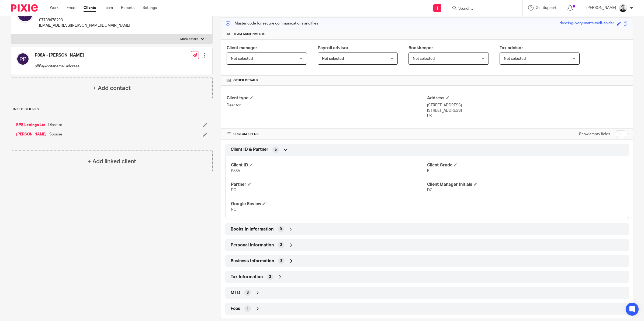  What do you see at coordinates (235, 308) in the screenshot?
I see `span: Fees` at bounding box center [235, 308].